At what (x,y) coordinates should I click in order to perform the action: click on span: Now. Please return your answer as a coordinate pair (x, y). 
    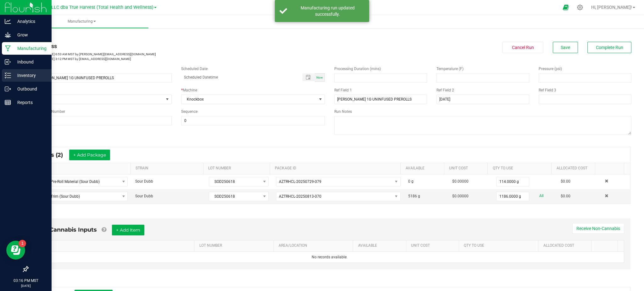
    Looking at the image, I should click on (319, 77).